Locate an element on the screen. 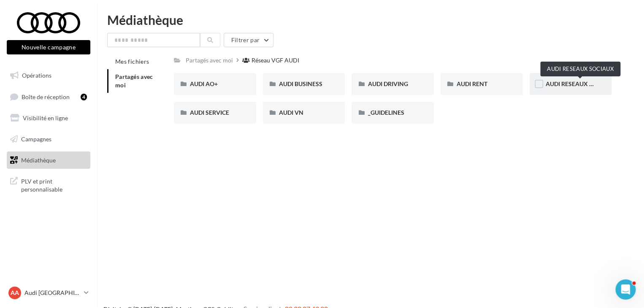  a: Visibilité en ligne is located at coordinates (48, 118).